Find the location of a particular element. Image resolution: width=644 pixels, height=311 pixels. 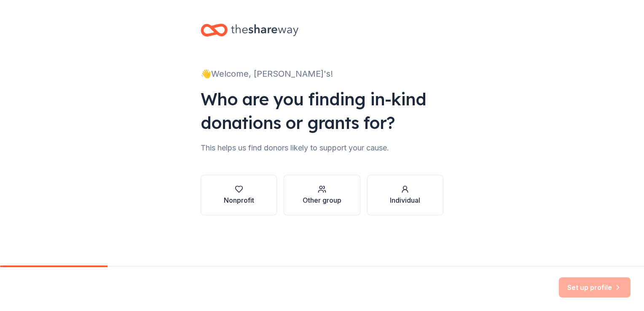

div: Individual is located at coordinates (405, 200).